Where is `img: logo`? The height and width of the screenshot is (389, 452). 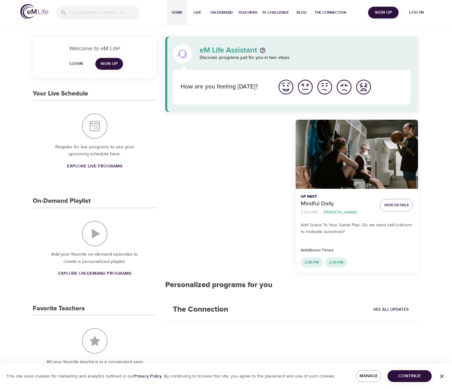 img: logo is located at coordinates (34, 11).